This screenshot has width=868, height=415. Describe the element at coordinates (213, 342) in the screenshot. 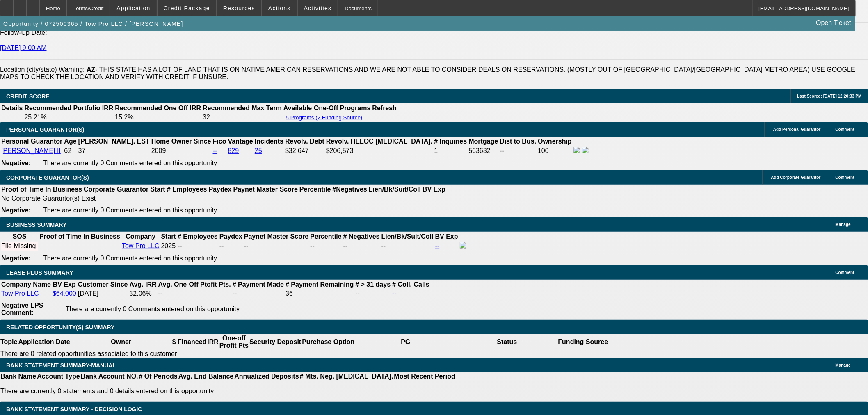

I see `th: IRR` at that location.